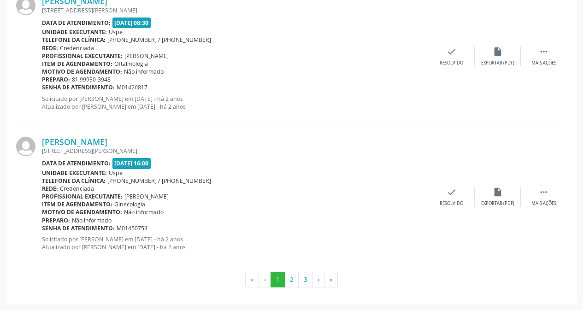 The height and width of the screenshot is (310, 583). I want to click on button: Go to page 2, so click(291, 280).